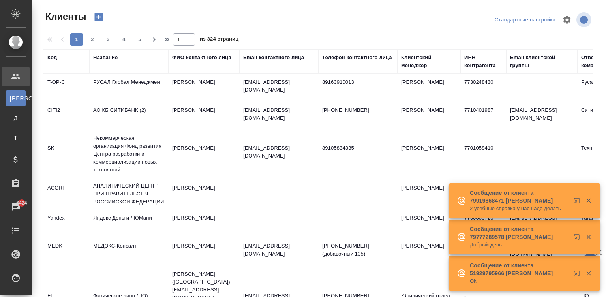  What do you see at coordinates (483, 194) in the screenshot?
I see `td: 7708244720` at bounding box center [483, 194].